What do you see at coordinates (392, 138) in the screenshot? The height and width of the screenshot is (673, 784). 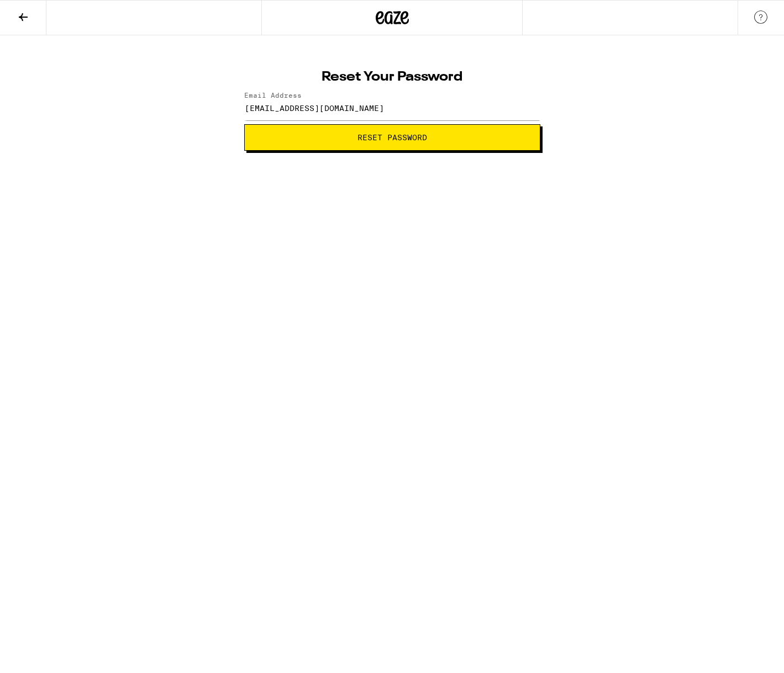 I see `button: Reset Password` at bounding box center [392, 138].